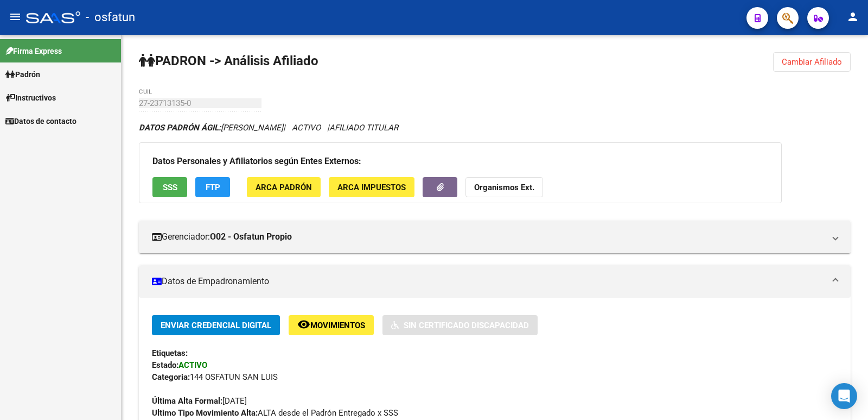  Describe the element at coordinates (853, 17) in the screenshot. I see `mat-icon: person` at that location.